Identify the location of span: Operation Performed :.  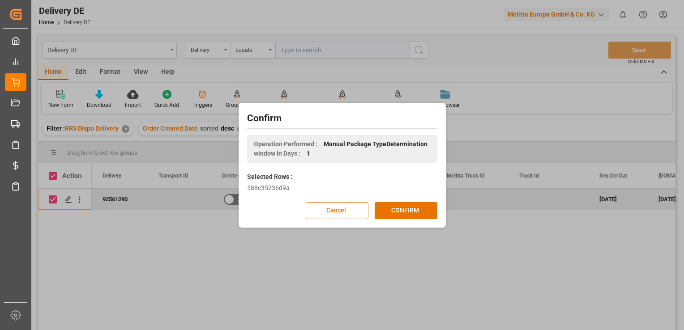
(285, 144).